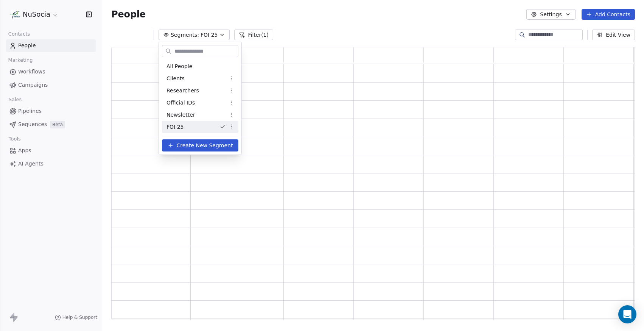 The height and width of the screenshot is (331, 644). I want to click on span: Clients, so click(175, 78).